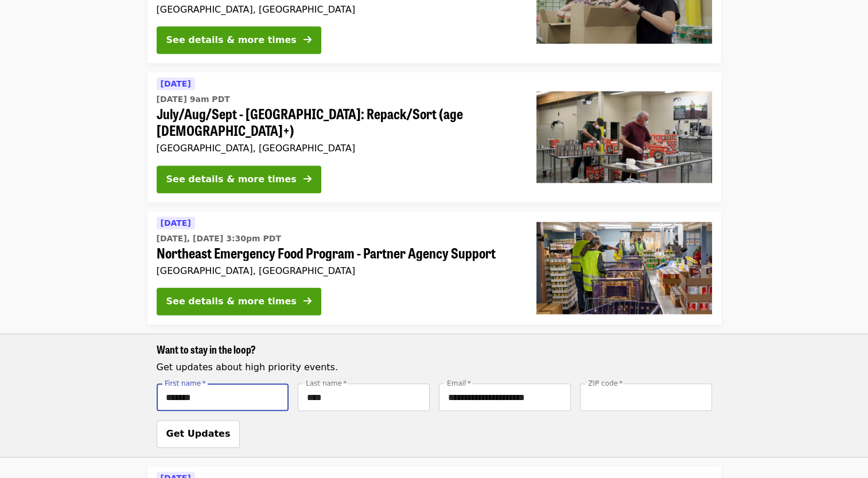 The height and width of the screenshot is (478, 868). Describe the element at coordinates (604, 384) in the screenshot. I see `span: ZIP code` at that location.